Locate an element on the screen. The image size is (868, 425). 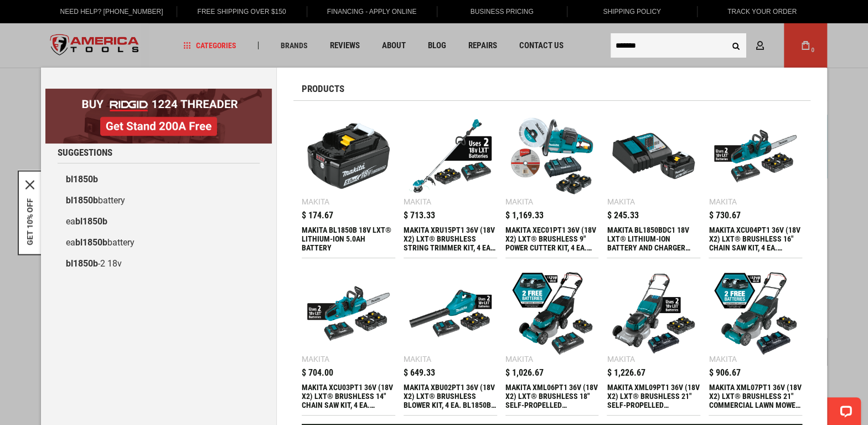
img: MAKITA XML07PT1 36V (18V X2) LXT® BRUSHLESS 21 is located at coordinates (755, 313).